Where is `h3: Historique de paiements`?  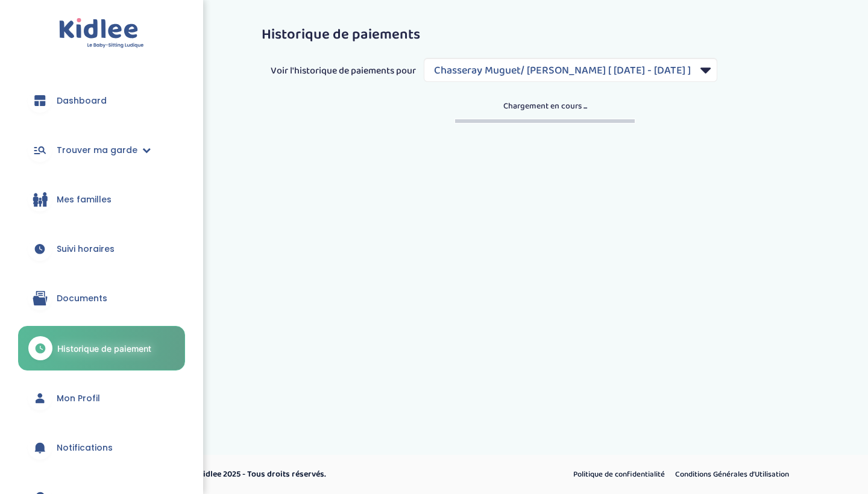 h3: Historique de paiements is located at coordinates (545, 35).